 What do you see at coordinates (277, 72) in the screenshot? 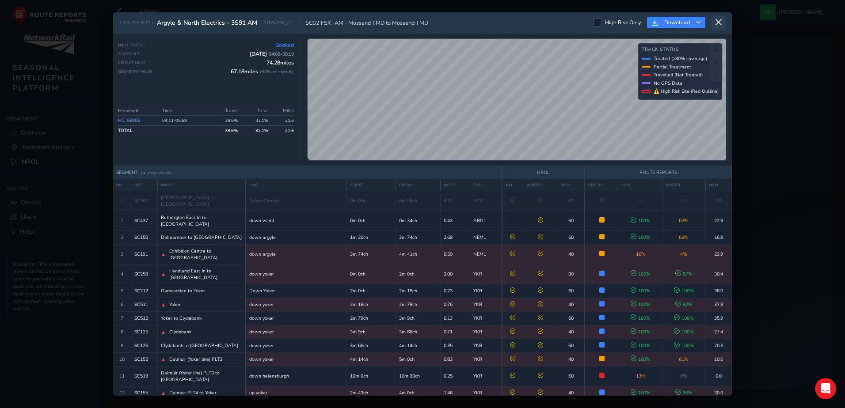
I see `span: ( 90 % of circuit)` at bounding box center [277, 72].